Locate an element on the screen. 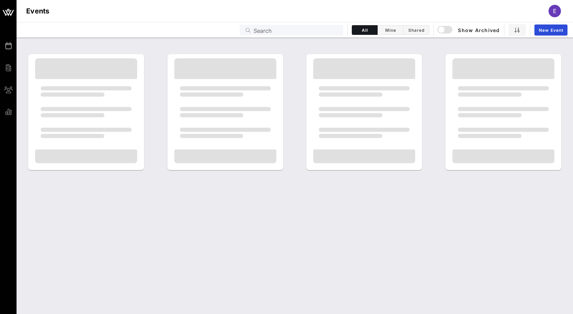 The image size is (573, 314). button: Show Archived is located at coordinates (469, 30).